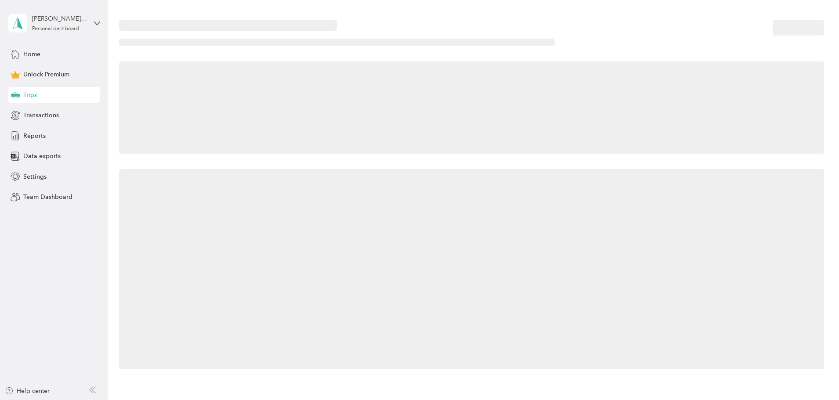 The image size is (839, 400). Describe the element at coordinates (35, 177) in the screenshot. I see `span: Settings` at that location.